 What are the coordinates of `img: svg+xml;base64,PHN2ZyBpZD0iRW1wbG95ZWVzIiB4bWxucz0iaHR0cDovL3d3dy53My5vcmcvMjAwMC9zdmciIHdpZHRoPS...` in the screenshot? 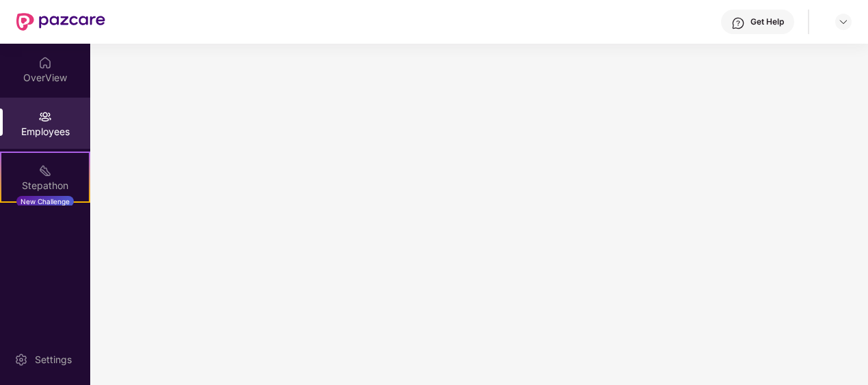 It's located at (45, 117).